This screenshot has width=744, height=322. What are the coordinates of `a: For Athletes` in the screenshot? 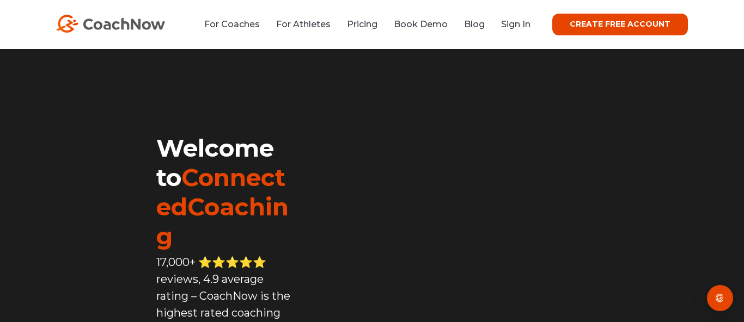 It's located at (303, 24).